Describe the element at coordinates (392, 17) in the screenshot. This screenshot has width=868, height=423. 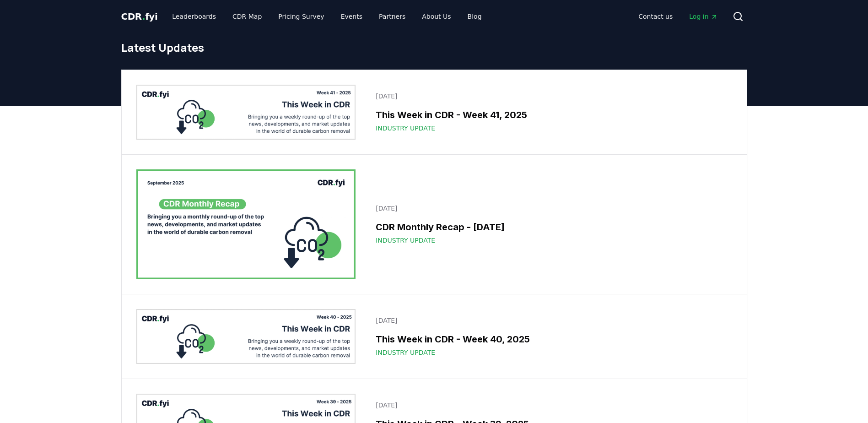
I see `a: Partners` at that location.